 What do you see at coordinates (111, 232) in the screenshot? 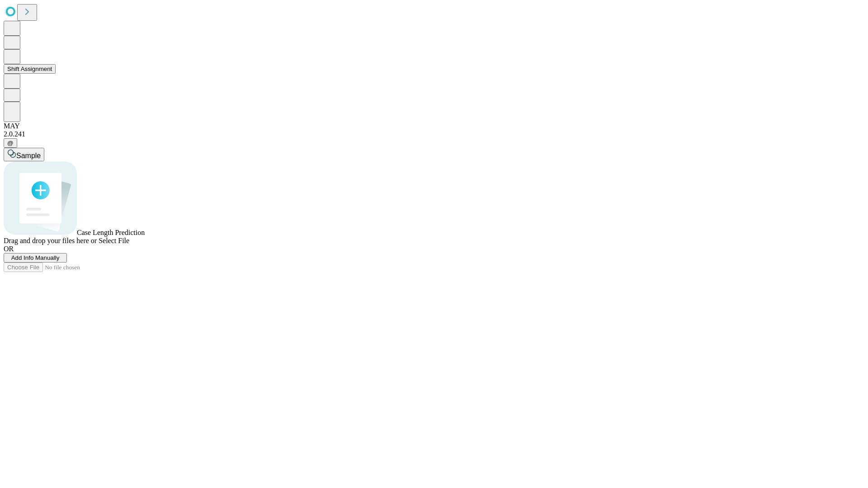
I see `span: Case Length Prediction` at bounding box center [111, 232].